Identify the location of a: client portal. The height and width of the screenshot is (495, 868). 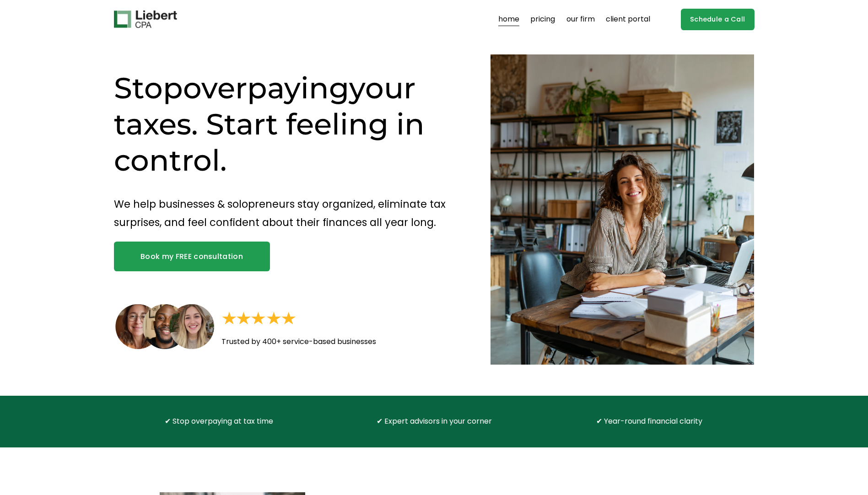
(628, 19).